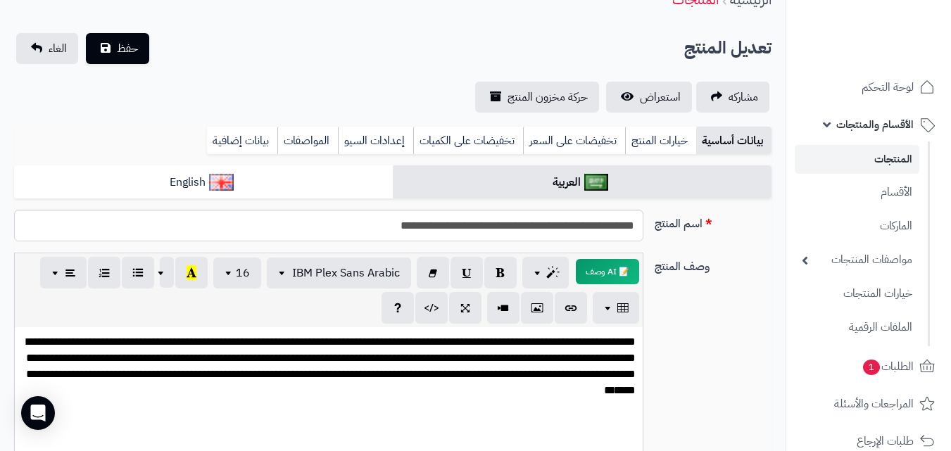 The height and width of the screenshot is (451, 951). Describe the element at coordinates (38, 413) in the screenshot. I see `div: Open Intercom Messenger` at that location.